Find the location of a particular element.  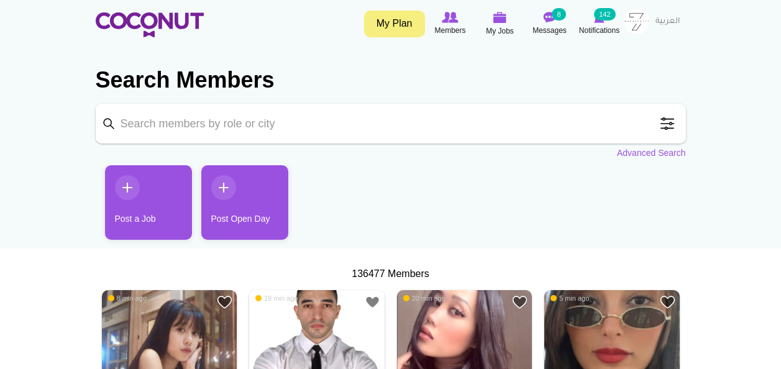

span: Members is located at coordinates (450, 30).